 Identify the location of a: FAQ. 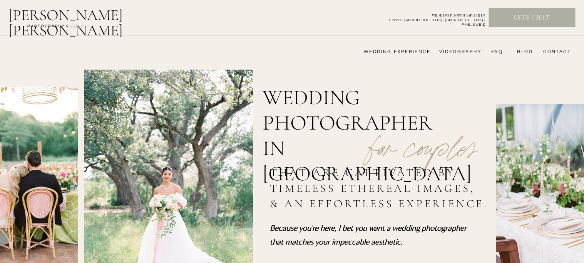
(495, 52).